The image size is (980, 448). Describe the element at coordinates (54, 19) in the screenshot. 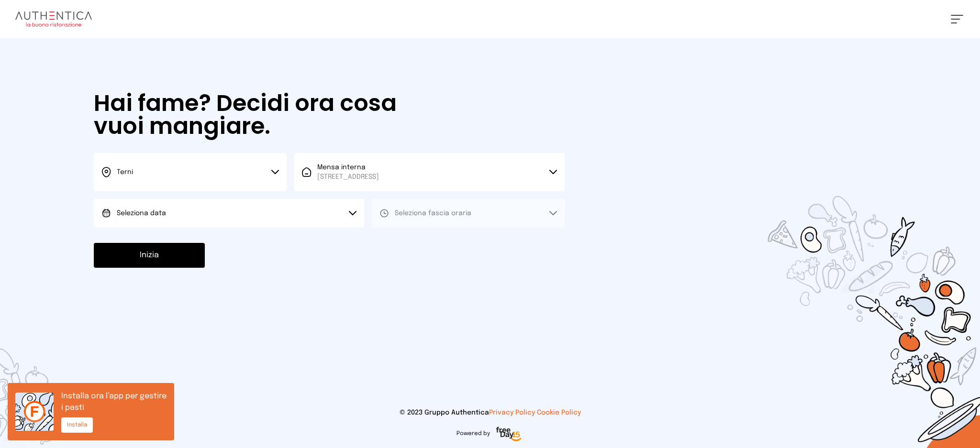

I see `img: logo.8f33a47.png` at that location.